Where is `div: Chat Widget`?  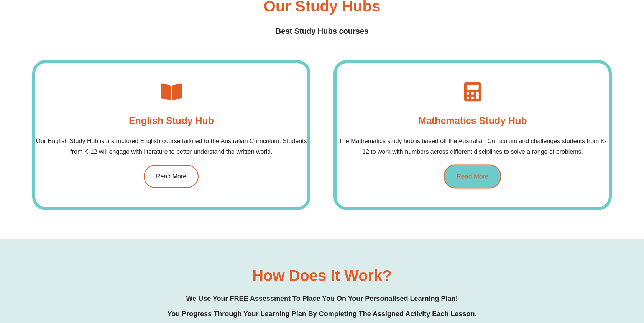 div: Chat Widget is located at coordinates (578, 280).